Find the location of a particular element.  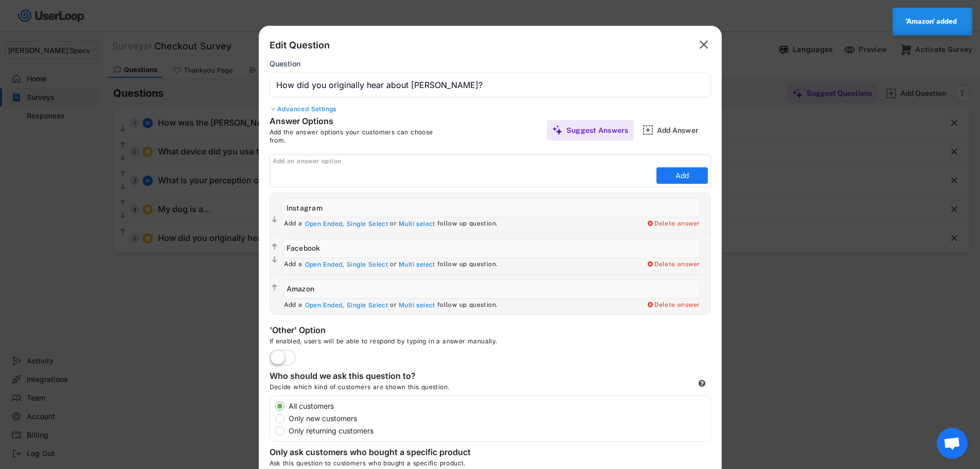

button: Add is located at coordinates (682, 175).